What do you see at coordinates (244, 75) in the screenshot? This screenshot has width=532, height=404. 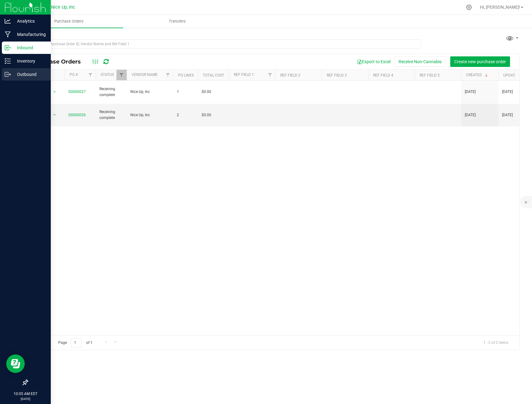 I see `a: Ref Field 1` at bounding box center [244, 75].